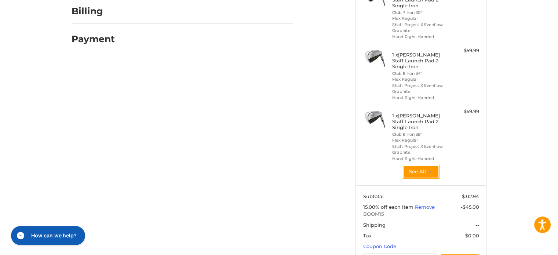  Describe the element at coordinates (424, 207) in the screenshot. I see `a: Remove` at that location.